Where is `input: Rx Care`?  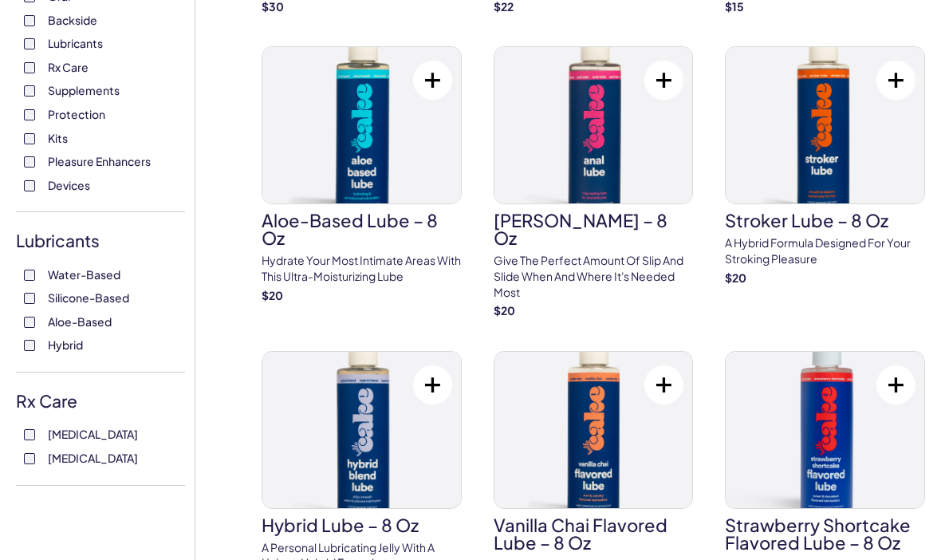
input: Rx Care is located at coordinates (30, 68).